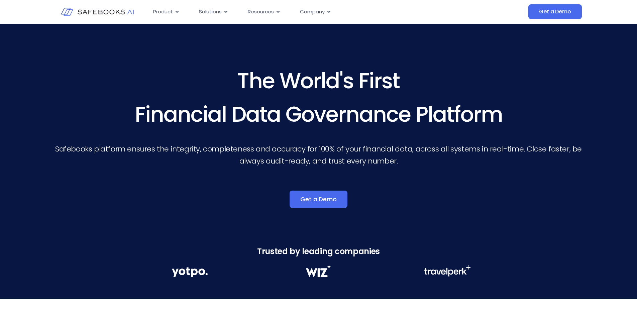  Describe the element at coordinates (305, 12) in the screenshot. I see `nav: Menu` at that location.